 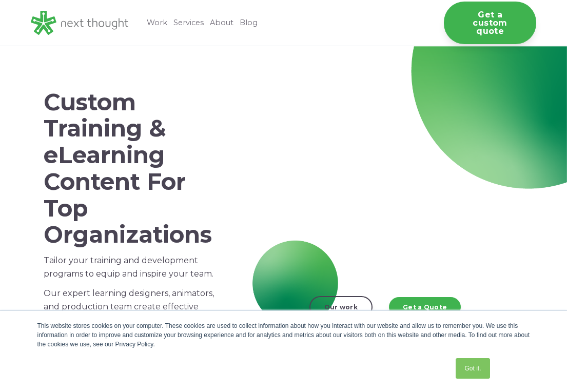 What do you see at coordinates (79, 22) in the screenshot?
I see `img: LG - NextThought Logo` at bounding box center [79, 22].